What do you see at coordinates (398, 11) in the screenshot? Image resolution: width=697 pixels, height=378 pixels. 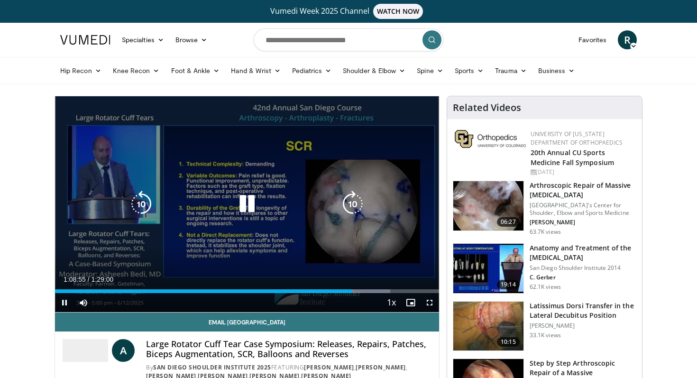 I see `span: WATCH NOW` at bounding box center [398, 11].